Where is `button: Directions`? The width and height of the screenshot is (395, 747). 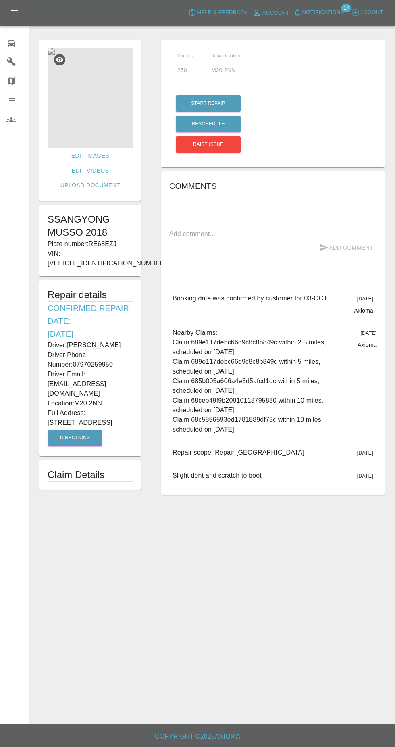 button: Directions is located at coordinates (75, 437).